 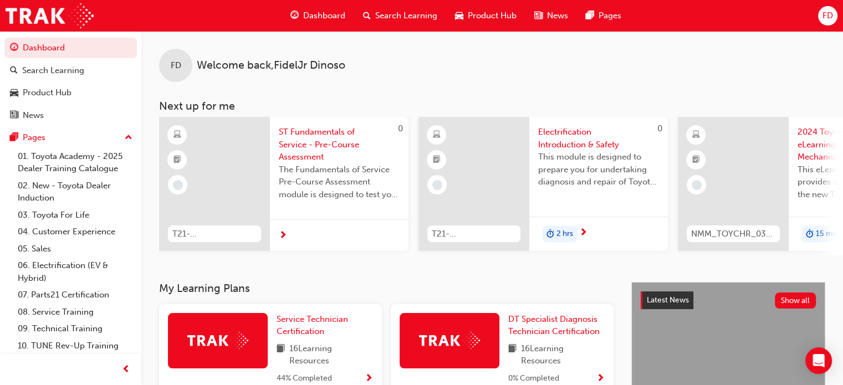 What do you see at coordinates (668, 300) in the screenshot?
I see `span: Latest News` at bounding box center [668, 300].